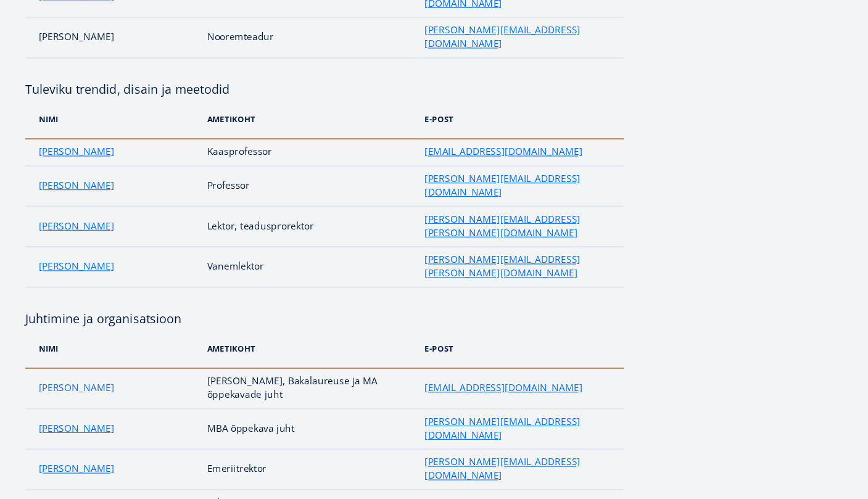 This screenshot has height=499, width=868. I want to click on td: Vanemlektor, so click(284, 287).